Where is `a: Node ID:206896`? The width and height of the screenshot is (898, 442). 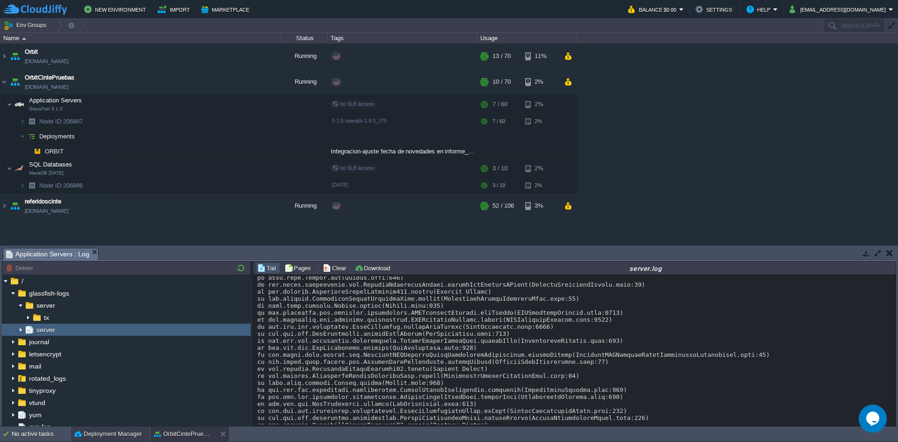 a: Node ID:206896 is located at coordinates (61, 185).